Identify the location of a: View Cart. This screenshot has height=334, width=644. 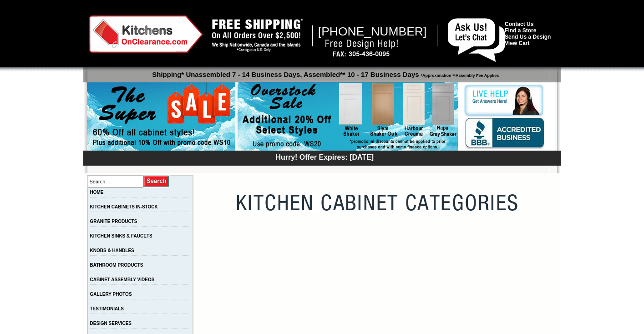
(516, 43).